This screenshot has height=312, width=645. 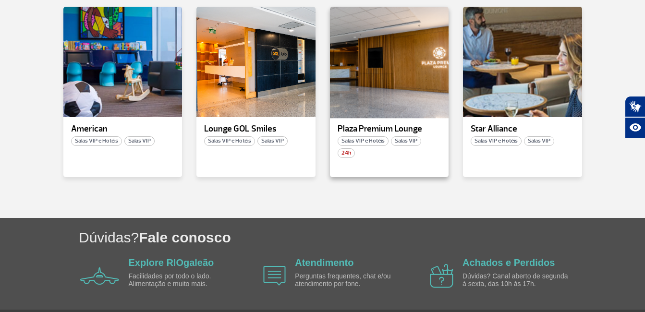 I want to click on a: Explore RIOgaleão, so click(x=172, y=263).